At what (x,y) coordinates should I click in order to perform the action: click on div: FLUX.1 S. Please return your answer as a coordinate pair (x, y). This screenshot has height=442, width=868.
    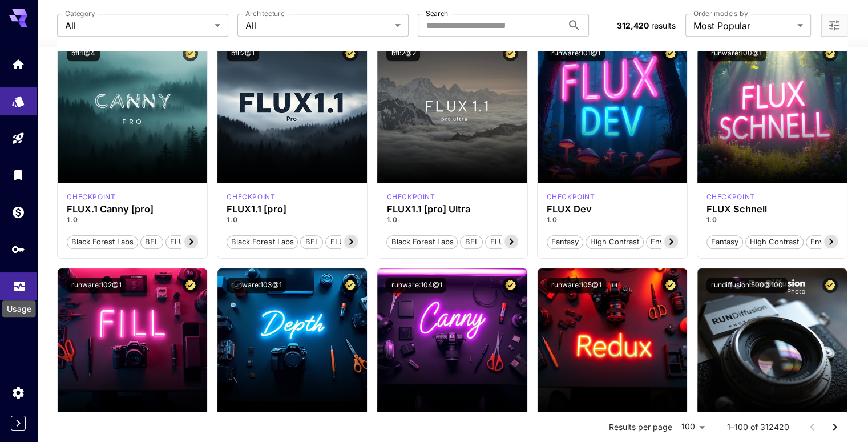
    Looking at the image, I should click on (730, 197).